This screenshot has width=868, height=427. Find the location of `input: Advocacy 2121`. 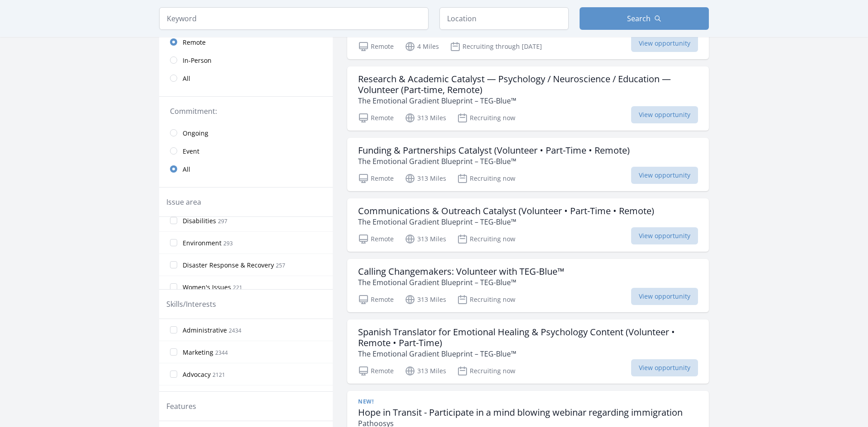

input: Advocacy 2121 is located at coordinates (174, 375).